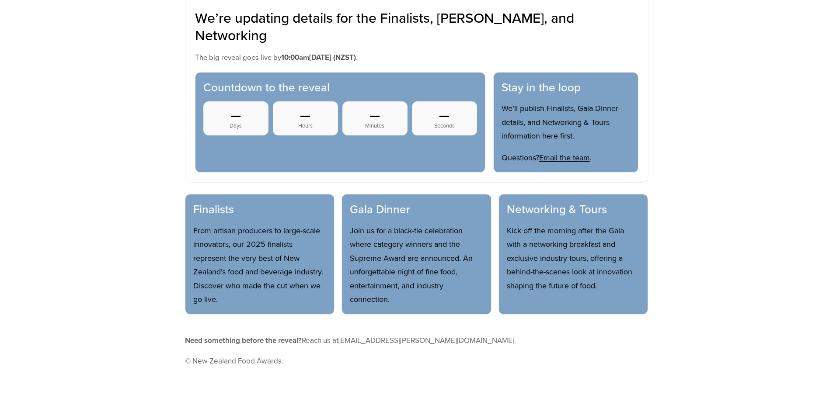 Image resolution: width=833 pixels, height=398 pixels. I want to click on h3: Gala Dinner, so click(416, 209).